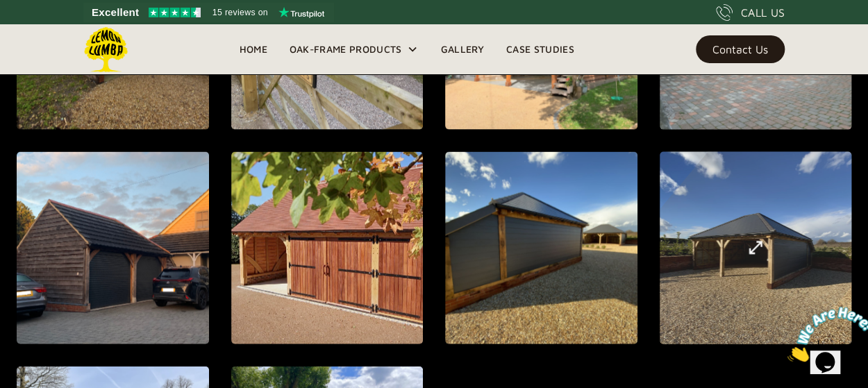 The height and width of the screenshot is (388, 868). I want to click on img: Trustpilot 4.5 stars, so click(174, 12).